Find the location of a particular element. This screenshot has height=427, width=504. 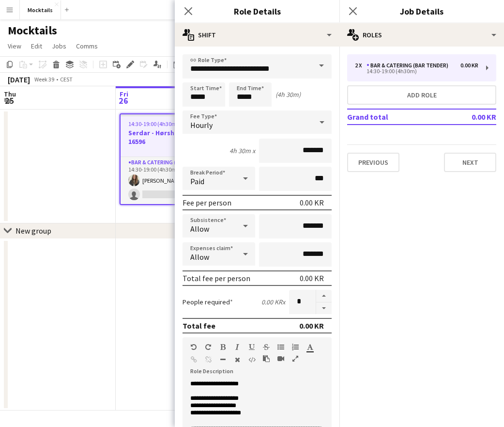

div: 2 x is located at coordinates (360, 66).